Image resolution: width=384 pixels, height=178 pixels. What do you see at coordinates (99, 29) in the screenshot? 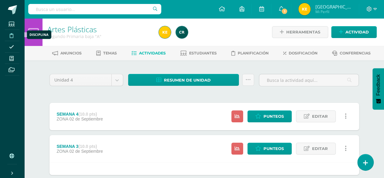
I see `h1: Artes Plásticas` at bounding box center [99, 29].